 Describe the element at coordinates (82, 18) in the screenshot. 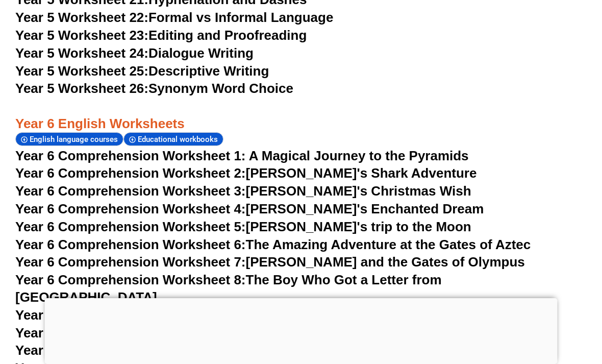

I see `span: Year 5 Worksheet 22:` at that location.